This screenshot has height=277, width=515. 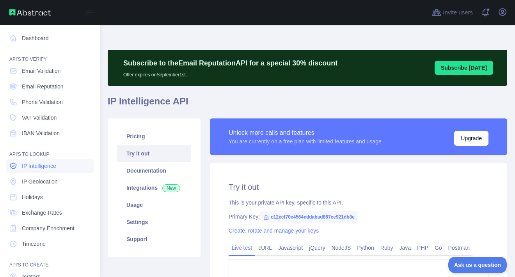 What do you see at coordinates (39, 166) in the screenshot?
I see `span: IP Intelligence` at bounding box center [39, 166].